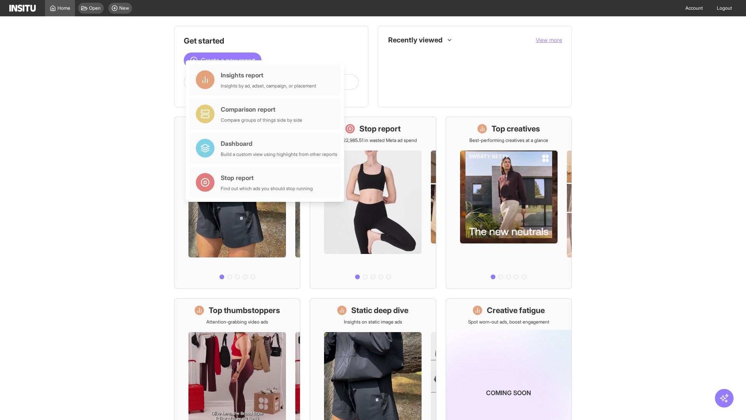 This screenshot has height=420, width=746. Describe the element at coordinates (95, 8) in the screenshot. I see `span: Open` at that location.